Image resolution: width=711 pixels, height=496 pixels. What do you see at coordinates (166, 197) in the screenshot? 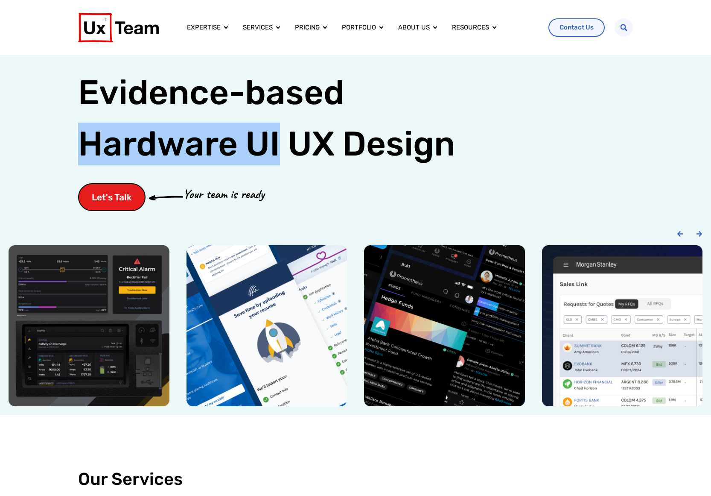
I see `img: arrow-cta` at bounding box center [166, 197].